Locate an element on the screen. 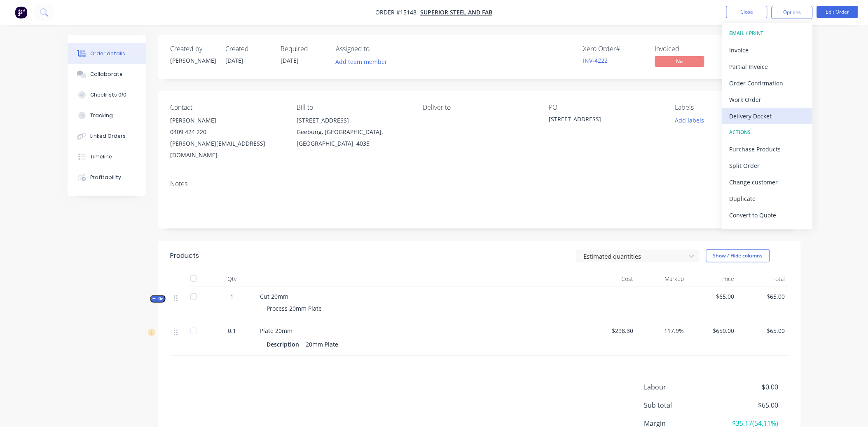 This screenshot has width=868, height=427. div: Split Order is located at coordinates (767, 165).